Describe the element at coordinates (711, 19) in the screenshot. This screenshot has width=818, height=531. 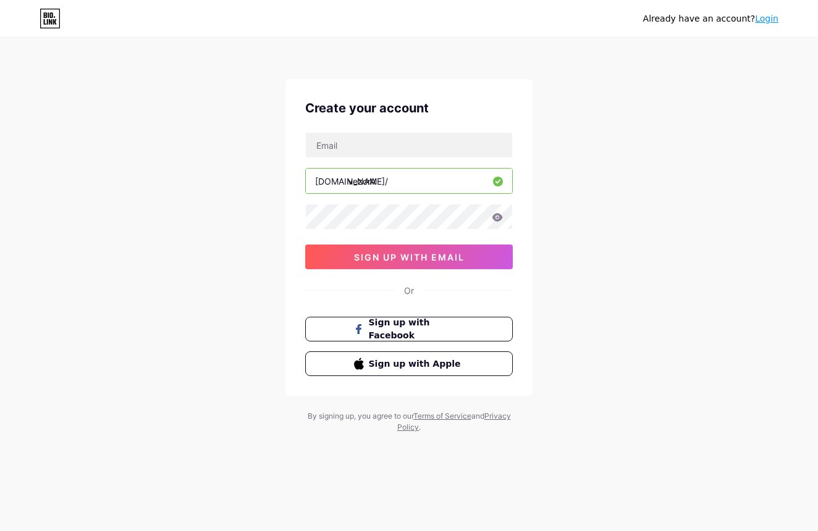
I see `div: Already have an account?` at that location.